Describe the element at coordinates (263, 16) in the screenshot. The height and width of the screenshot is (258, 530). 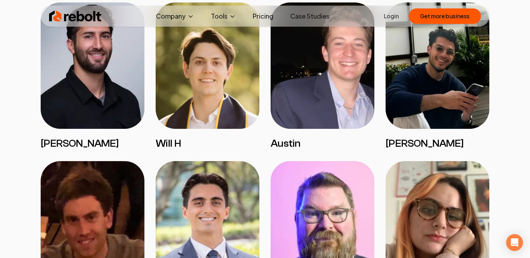
I see `a: Pricing` at that location.